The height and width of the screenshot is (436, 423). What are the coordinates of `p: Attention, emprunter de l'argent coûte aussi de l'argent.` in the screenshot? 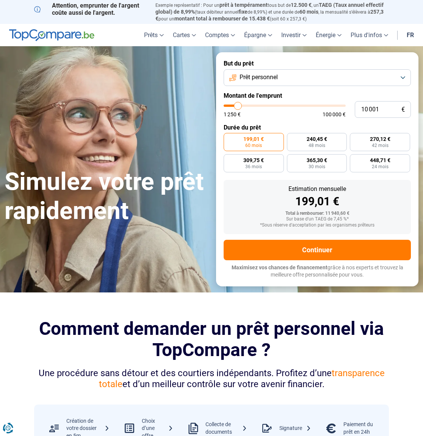 It's located at (90, 9).